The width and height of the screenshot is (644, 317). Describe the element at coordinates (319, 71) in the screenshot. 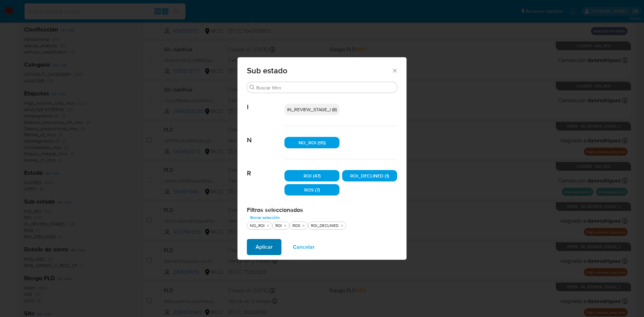

I see `span: Sub estado` at that location.